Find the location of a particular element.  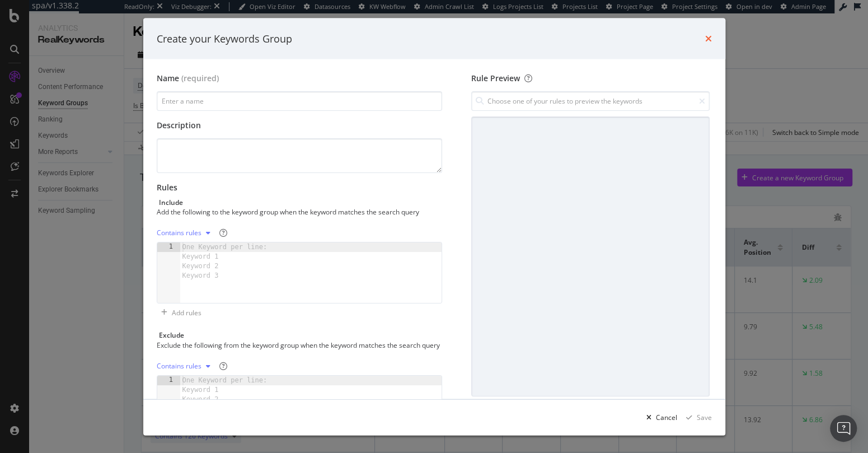

div: Create your Keywords Group is located at coordinates (224, 38).